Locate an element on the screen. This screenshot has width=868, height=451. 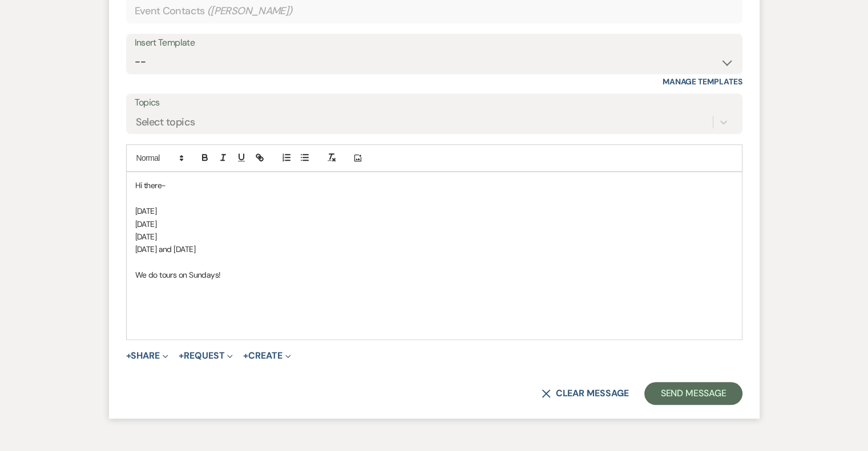
div: Select topics is located at coordinates (165, 122).